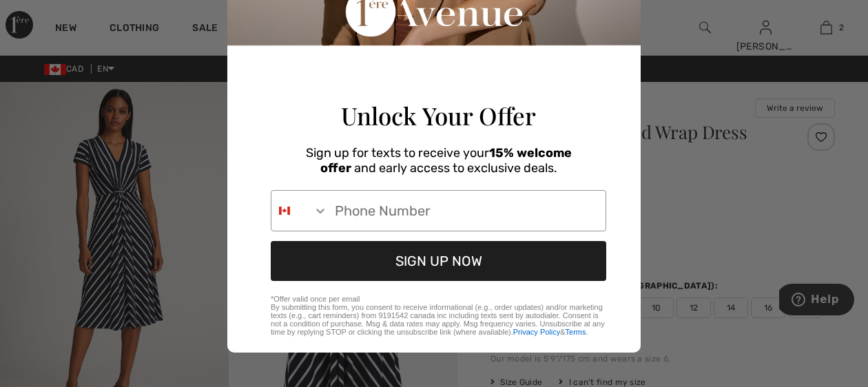 The height and width of the screenshot is (387, 868). Describe the element at coordinates (576, 332) in the screenshot. I see `a: Terms` at that location.